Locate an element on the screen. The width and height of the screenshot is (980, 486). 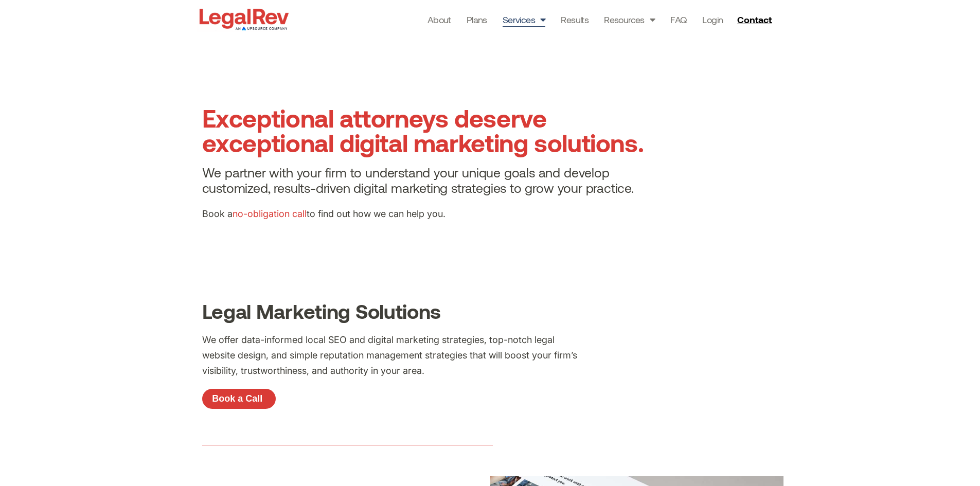
h4: We partner with your firm to understand your unique goals and develop customized, results-driven ... is located at coordinates (431, 181).